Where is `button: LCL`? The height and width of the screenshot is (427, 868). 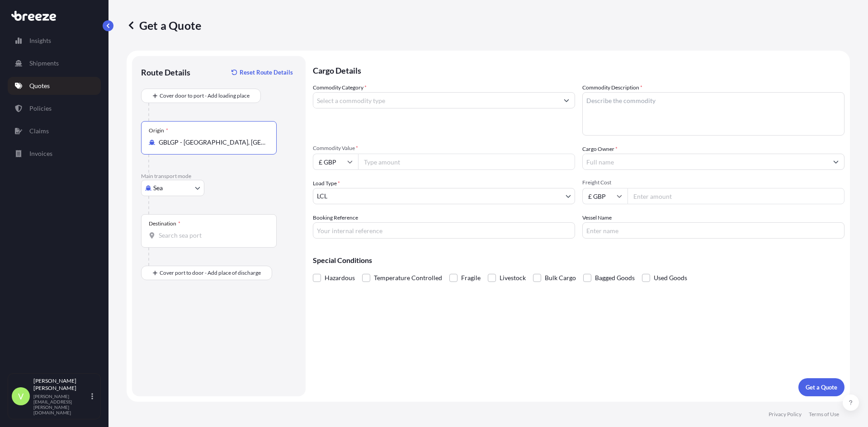 button: LCL is located at coordinates (444, 196).